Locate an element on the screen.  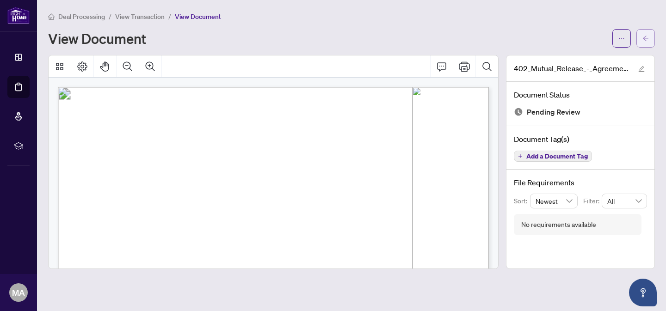
p: Filter: is located at coordinates (592, 201).